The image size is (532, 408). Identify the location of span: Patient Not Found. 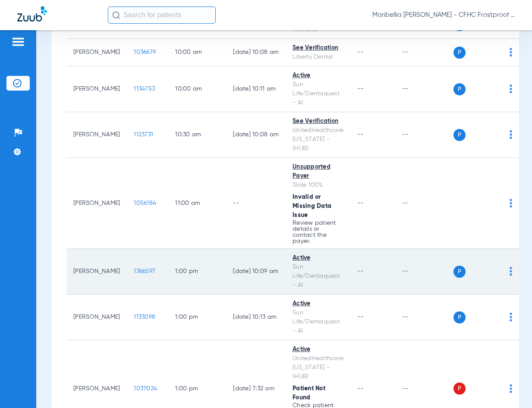
(309, 393).